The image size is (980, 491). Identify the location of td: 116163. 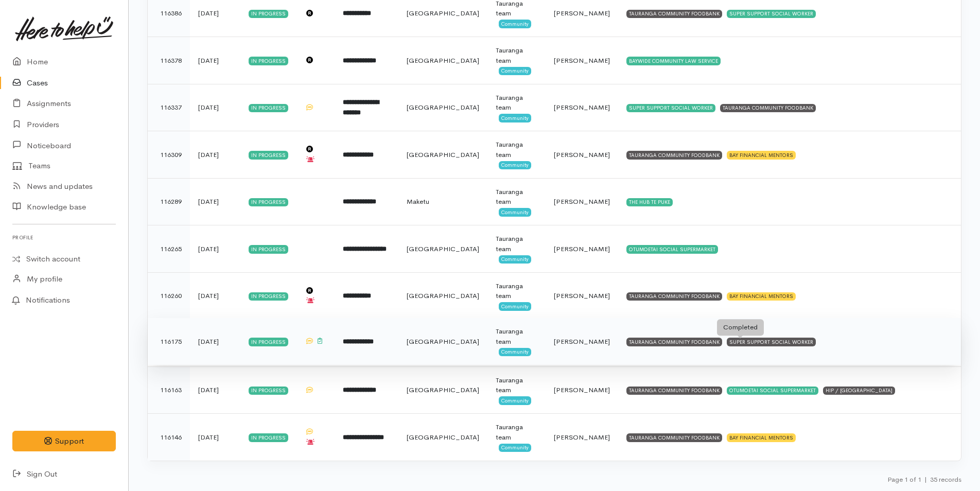
(169, 390).